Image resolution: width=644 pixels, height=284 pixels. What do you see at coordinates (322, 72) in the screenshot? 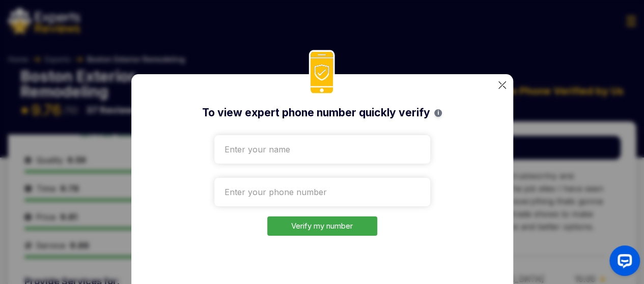
I see `img: phoneIcon` at bounding box center [322, 72].